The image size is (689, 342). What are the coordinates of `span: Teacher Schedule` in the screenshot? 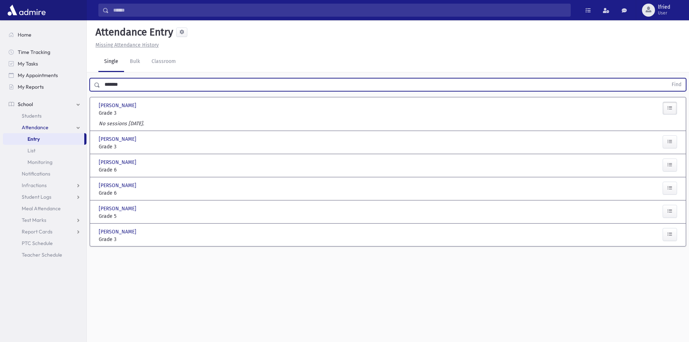 It's located at (42, 255).